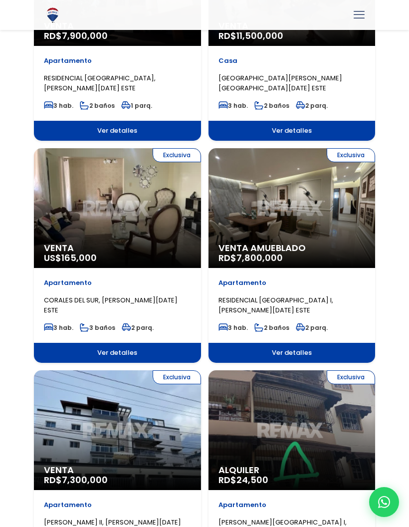 The width and height of the screenshot is (409, 527). What do you see at coordinates (85, 480) in the screenshot?
I see `span: 7,300,000` at bounding box center [85, 480].